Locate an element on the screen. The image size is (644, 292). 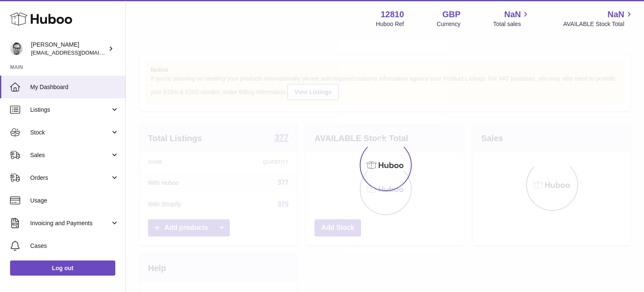
span: Sales is located at coordinates (70, 155).